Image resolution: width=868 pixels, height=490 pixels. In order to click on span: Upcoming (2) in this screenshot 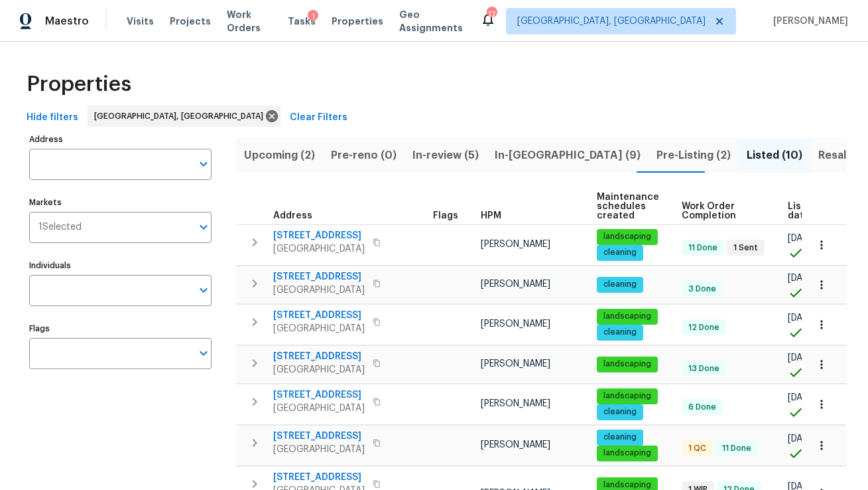, I will do `click(279, 155)`.